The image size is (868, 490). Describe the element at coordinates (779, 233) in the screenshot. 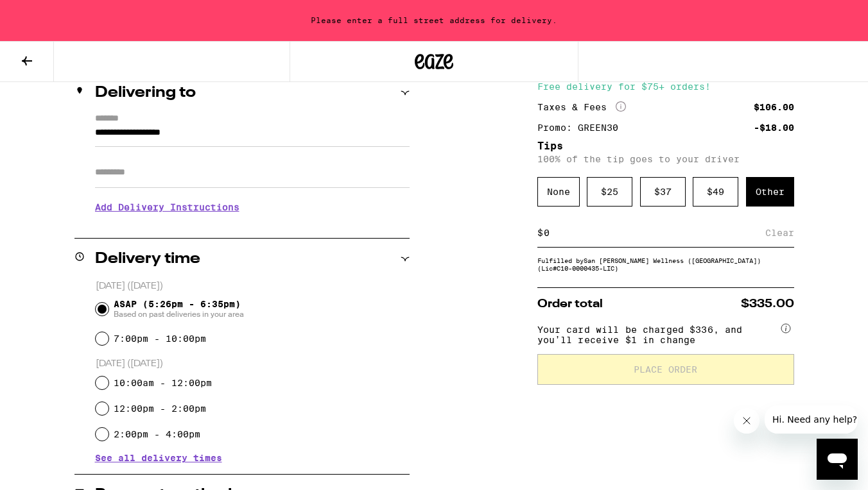

I see `div: Clear` at that location.